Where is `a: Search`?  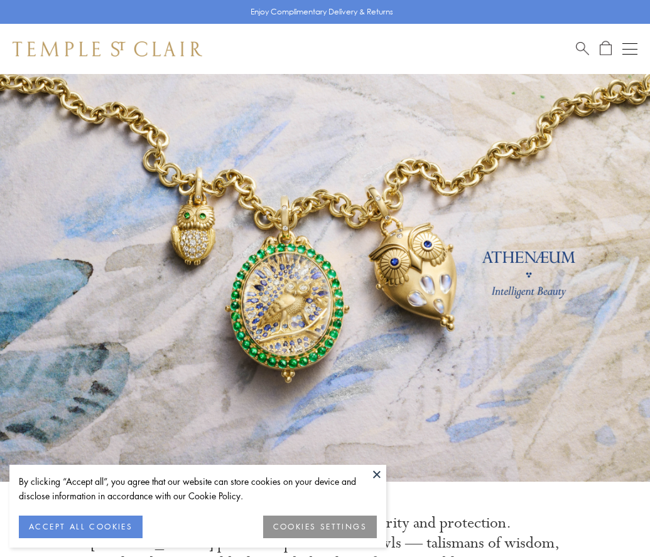 a: Search is located at coordinates (582, 48).